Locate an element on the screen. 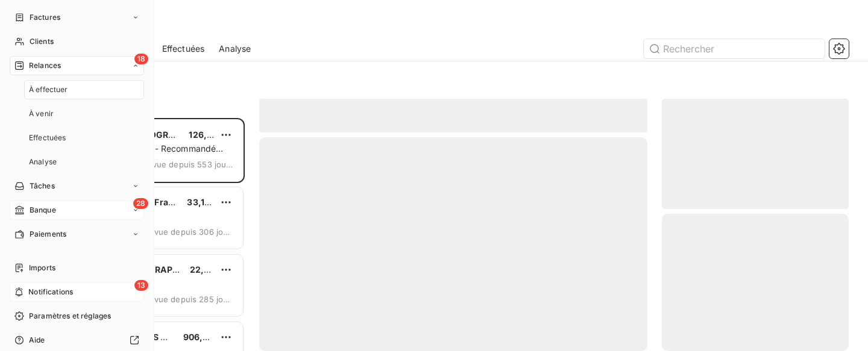 The image size is (868, 351). span: À venir is located at coordinates (41, 114).